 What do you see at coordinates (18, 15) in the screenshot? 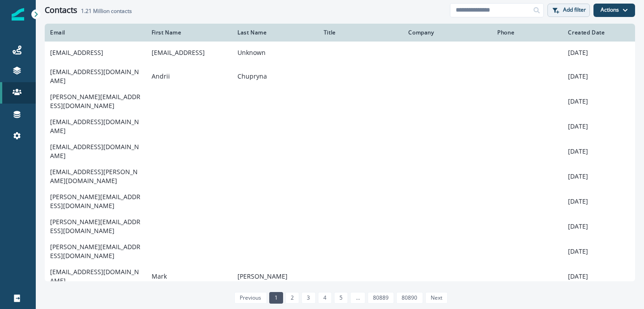
I see `img: Inflection` at bounding box center [18, 15].